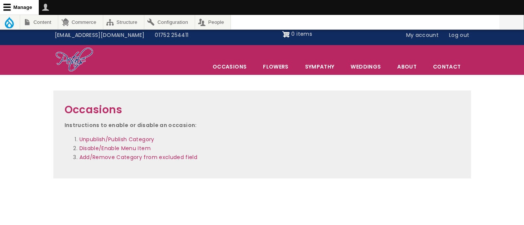  Describe the element at coordinates (138, 157) in the screenshot. I see `a: Add/Remove Category from excluded field` at that location.